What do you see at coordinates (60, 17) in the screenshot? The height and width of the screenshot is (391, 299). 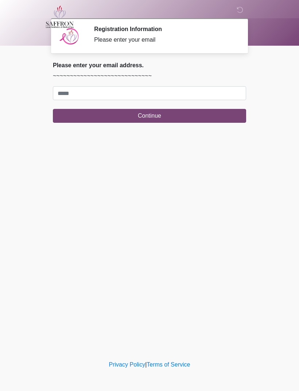 I see `img: Saffron Laser Aesthetics and Medical Spa Logo` at bounding box center [60, 17].